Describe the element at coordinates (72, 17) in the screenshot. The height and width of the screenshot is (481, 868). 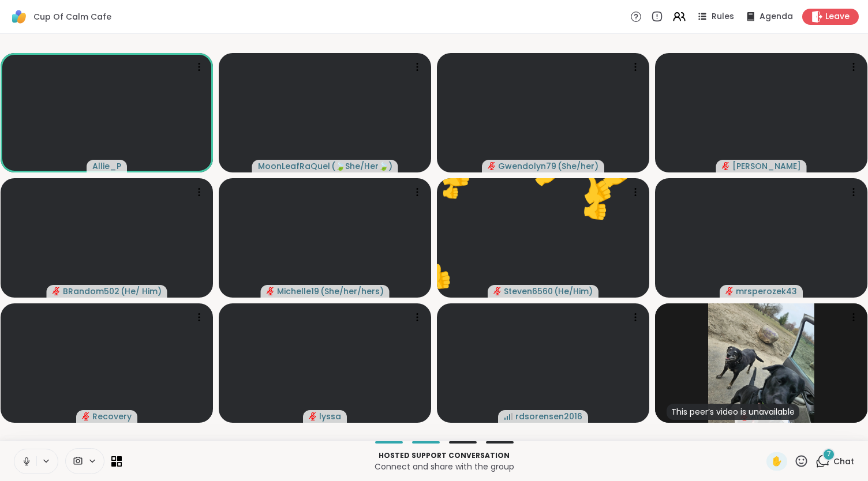
I see `span: Cup Of Calm Cafe` at that location.